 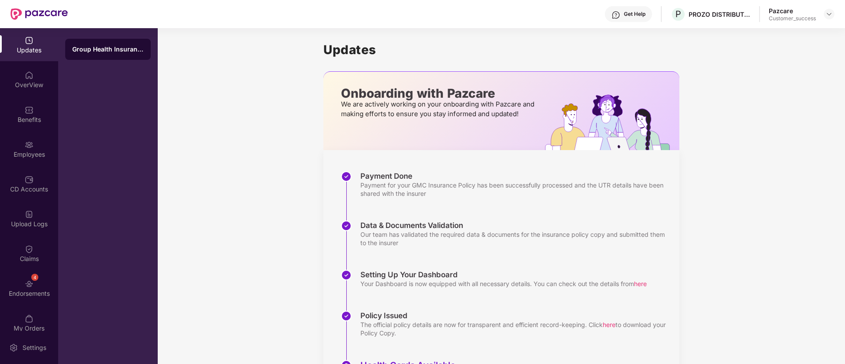 I want to click on img: svg+xml;base64,PHN2ZyBpZD0iTXlfT3JkZXJzIiBkYXRhLW5hbWU9Ik15IE9yZGVycyIgeG1sbnM9Imh0dHA6Ly93d3cudz..., so click(x=29, y=319).